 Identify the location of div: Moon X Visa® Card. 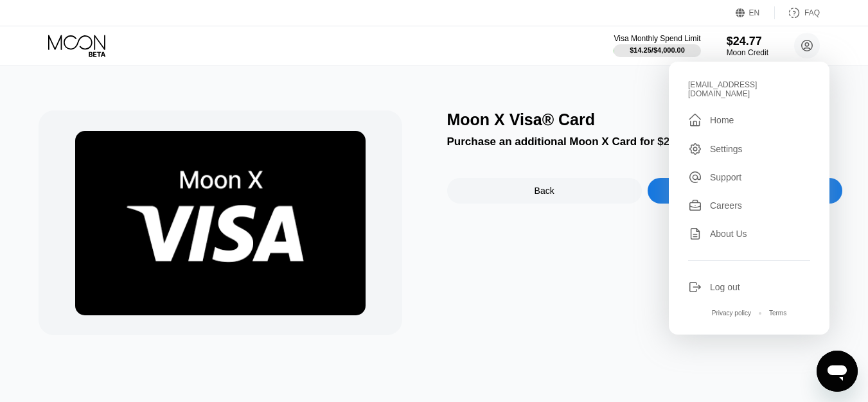
(644, 120).